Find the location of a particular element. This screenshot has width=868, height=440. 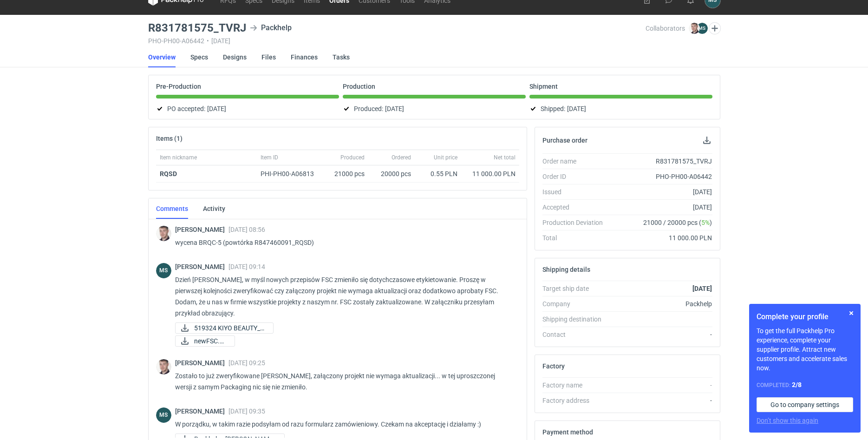

a: Overview is located at coordinates (162, 57).